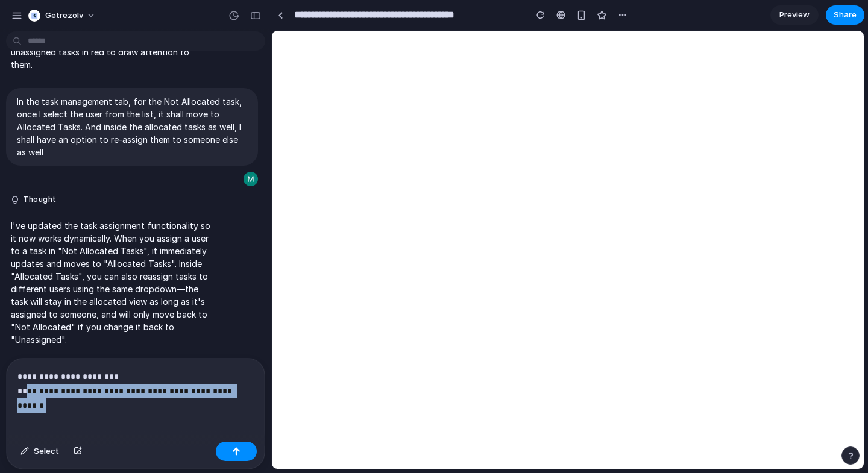  I want to click on span: Preview, so click(795, 15).